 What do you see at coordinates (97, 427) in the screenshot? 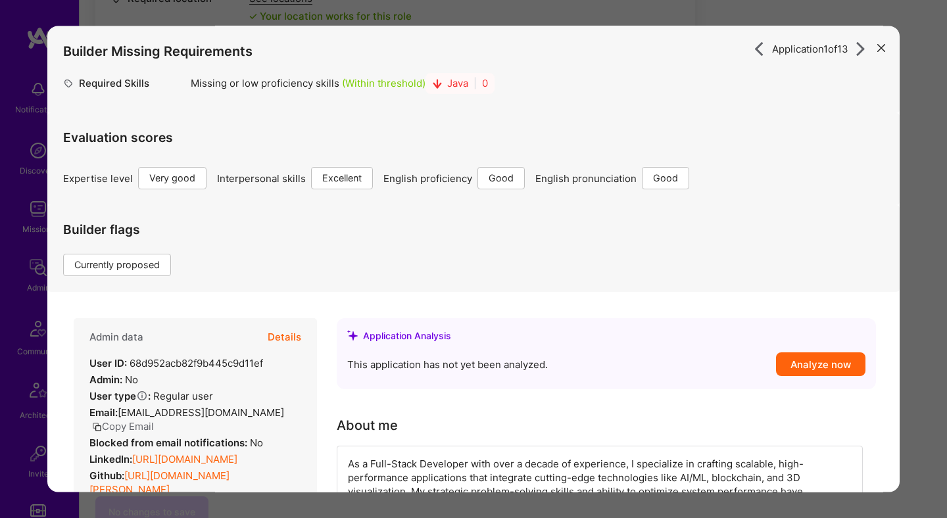
I see `i: icon Copy` at bounding box center [97, 427].